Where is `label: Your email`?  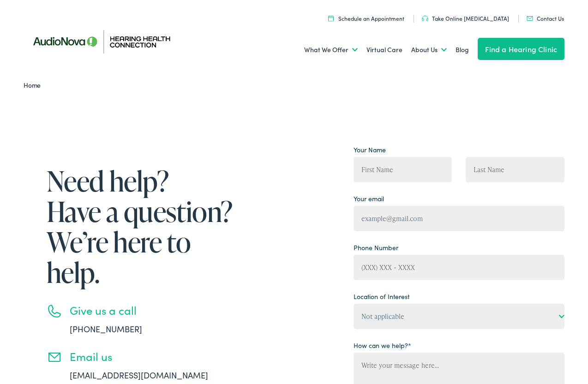 label: Your email is located at coordinates (369, 198).